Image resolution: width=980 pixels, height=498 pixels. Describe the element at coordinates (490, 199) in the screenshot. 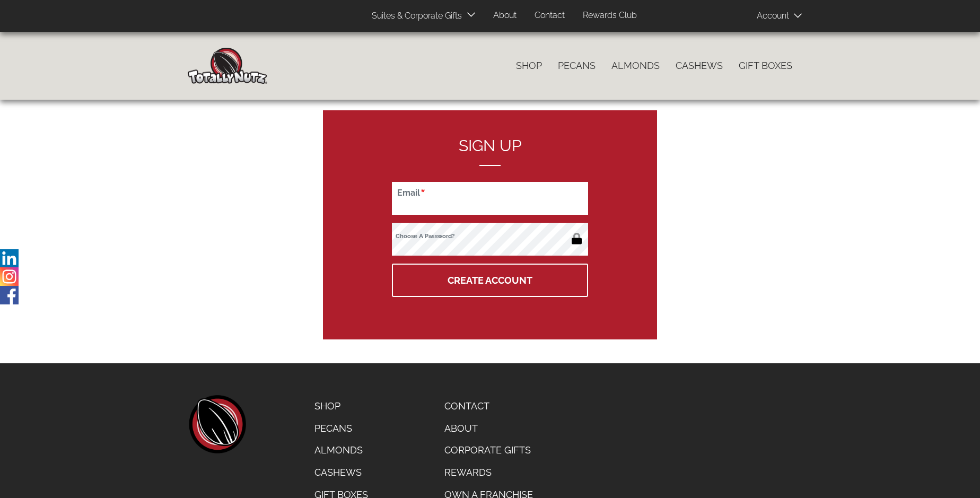

I see `input: Email` at that location.